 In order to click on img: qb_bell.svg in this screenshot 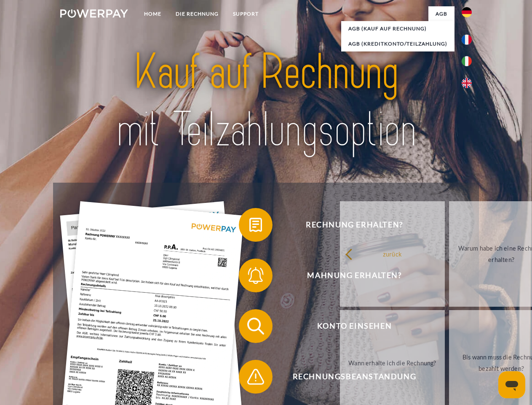, I will do `click(255, 275)`.